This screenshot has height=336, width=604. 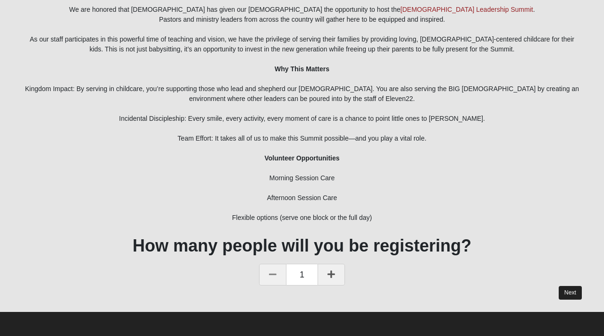 I want to click on span: 1, so click(x=302, y=275).